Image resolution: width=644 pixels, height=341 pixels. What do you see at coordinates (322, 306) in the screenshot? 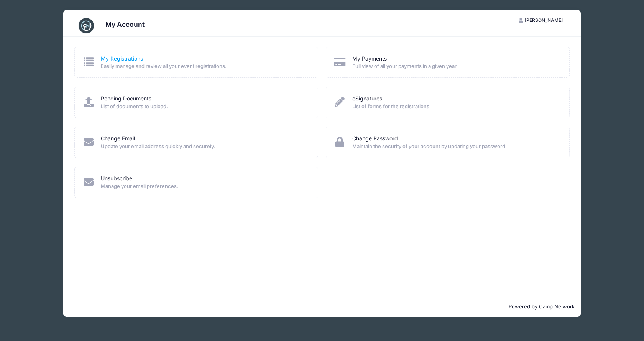
I see `p: Powered by Camp Network` at bounding box center [322, 306].